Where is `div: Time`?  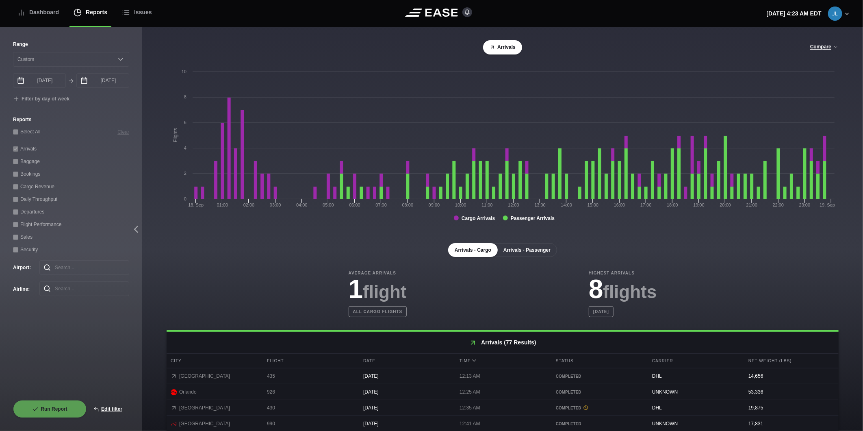
div: Time is located at coordinates (503, 360).